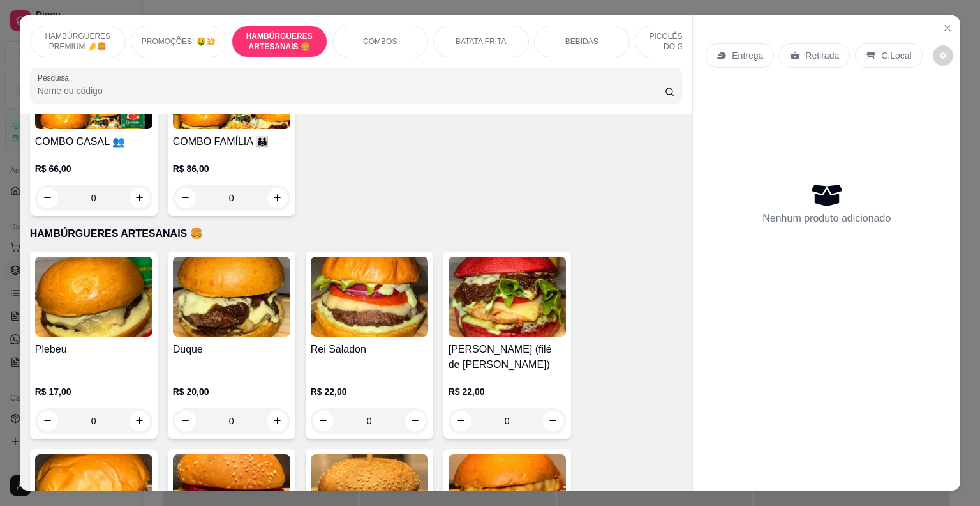 Image resolution: width=980 pixels, height=506 pixels. Describe the element at coordinates (481, 41) in the screenshot. I see `p: BATATA FRITA` at that location.